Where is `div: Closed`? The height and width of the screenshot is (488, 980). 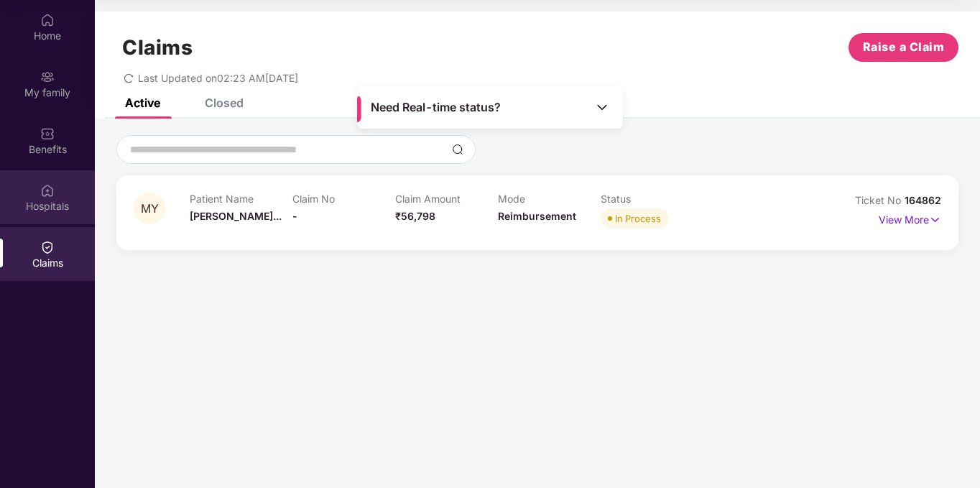 div: Closed is located at coordinates (224, 103).